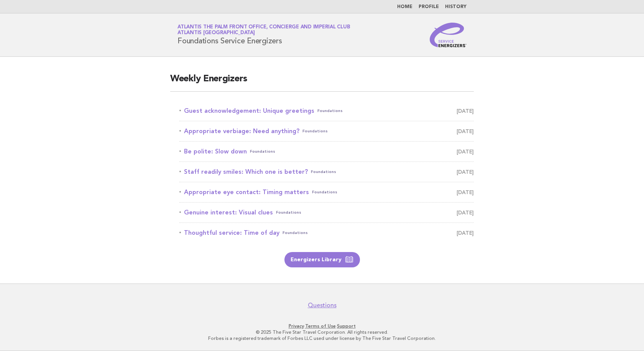 The height and width of the screenshot is (351, 644). Describe the element at coordinates (264, 35) in the screenshot. I see `h1: Foundations Service Energizers` at that location.